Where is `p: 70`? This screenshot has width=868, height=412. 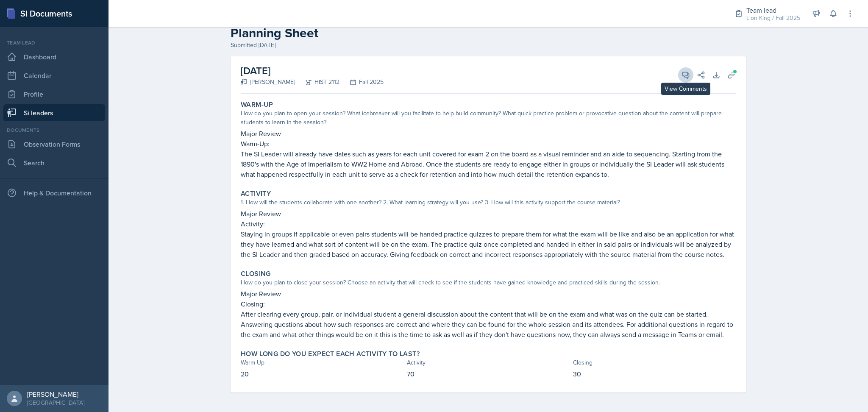 p: 70 is located at coordinates (488, 374).